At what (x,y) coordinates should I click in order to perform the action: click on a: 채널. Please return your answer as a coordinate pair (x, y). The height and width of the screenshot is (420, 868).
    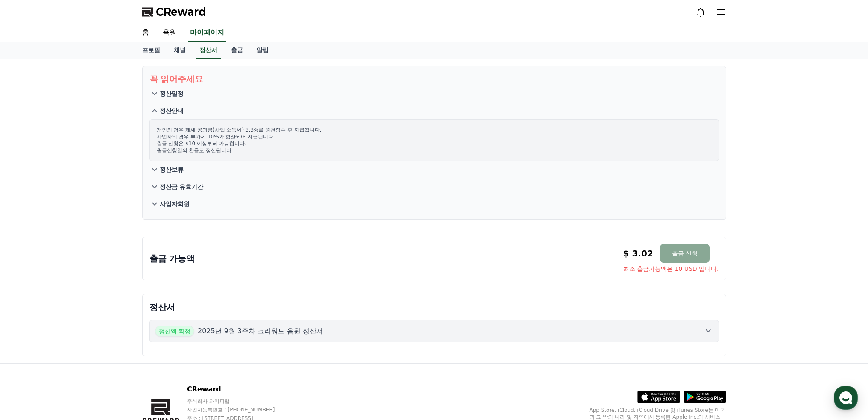
    Looking at the image, I should click on (180, 50).